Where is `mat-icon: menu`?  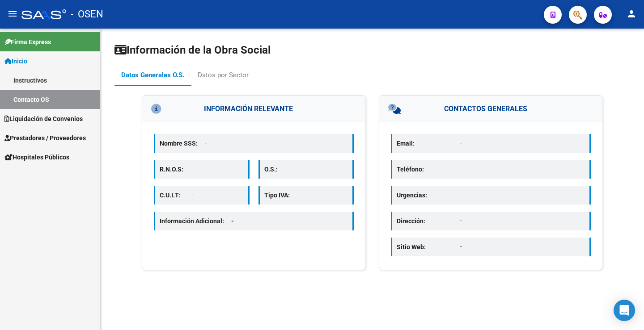 mat-icon: menu is located at coordinates (13, 14).